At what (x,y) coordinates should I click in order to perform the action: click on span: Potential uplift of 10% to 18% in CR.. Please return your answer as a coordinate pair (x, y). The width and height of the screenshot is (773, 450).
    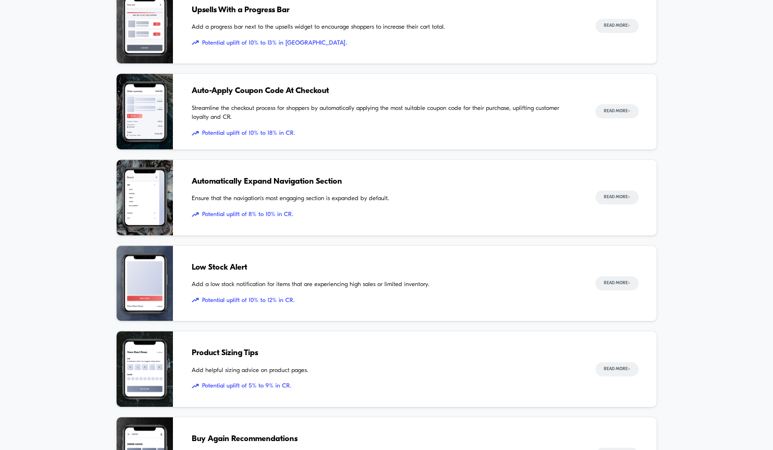
    Looking at the image, I should click on (384, 133).